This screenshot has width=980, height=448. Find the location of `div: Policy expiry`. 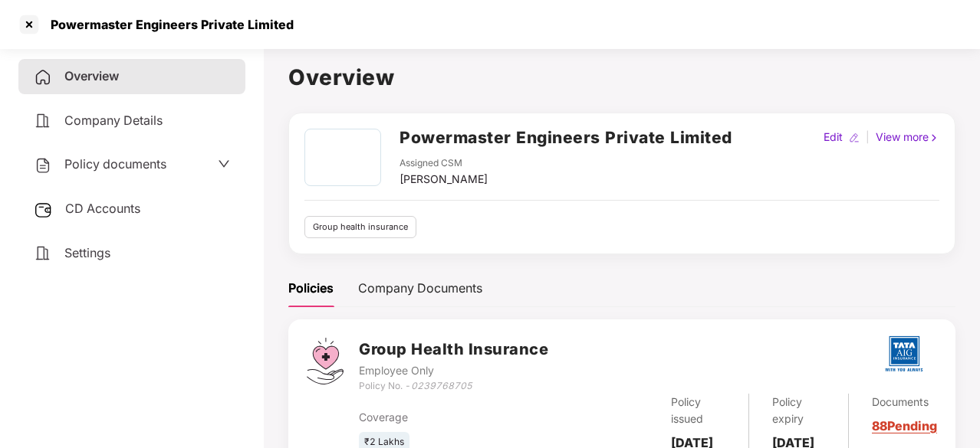

div: Policy expiry is located at coordinates (798, 411).